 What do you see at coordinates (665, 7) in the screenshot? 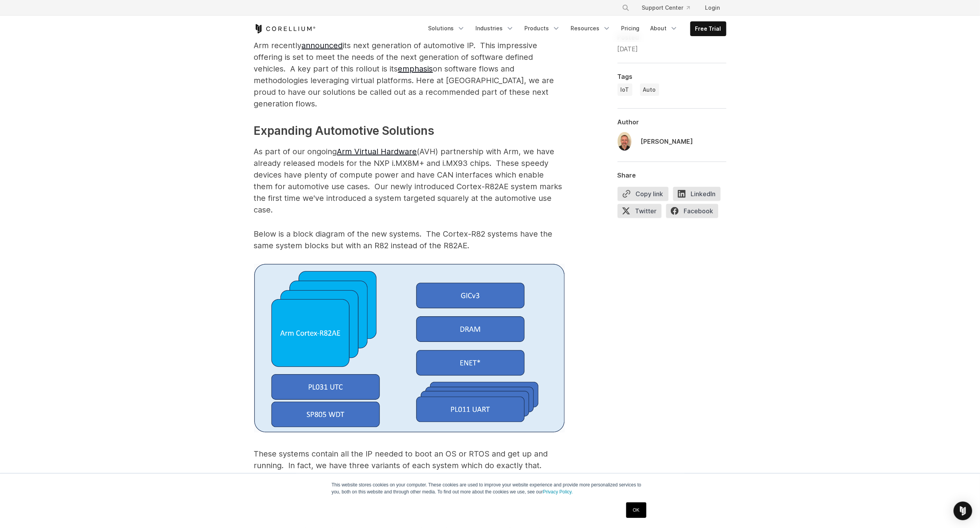
I see `a: Support Center` at bounding box center [665, 7].